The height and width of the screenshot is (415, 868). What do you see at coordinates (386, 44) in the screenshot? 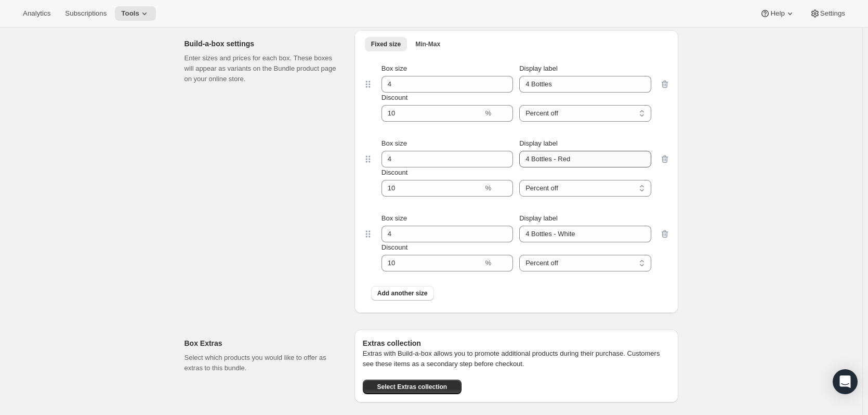
I see `span: Fixed size` at bounding box center [386, 44].